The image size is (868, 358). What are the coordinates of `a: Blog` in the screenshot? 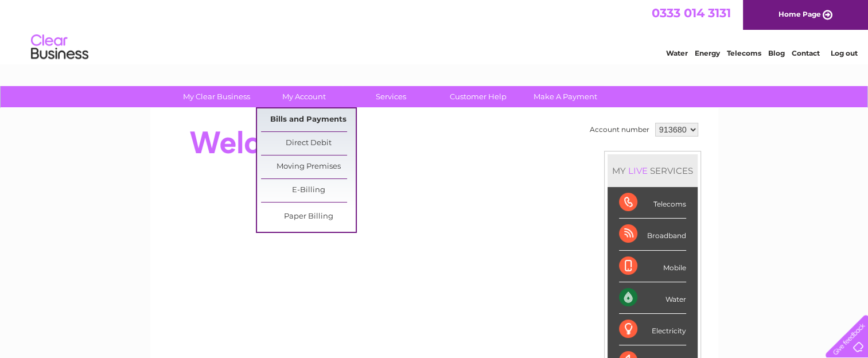 It's located at (777, 53).